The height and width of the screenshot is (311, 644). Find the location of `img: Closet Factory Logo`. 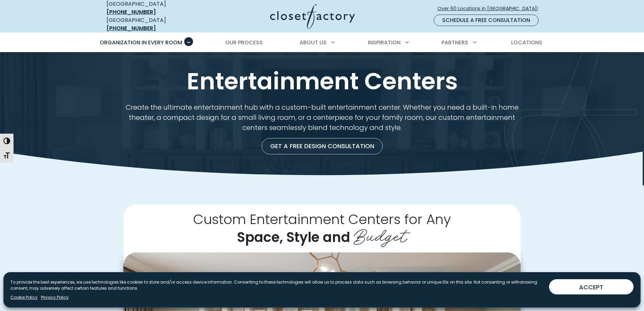

img: Closet Factory Logo is located at coordinates (312, 16).